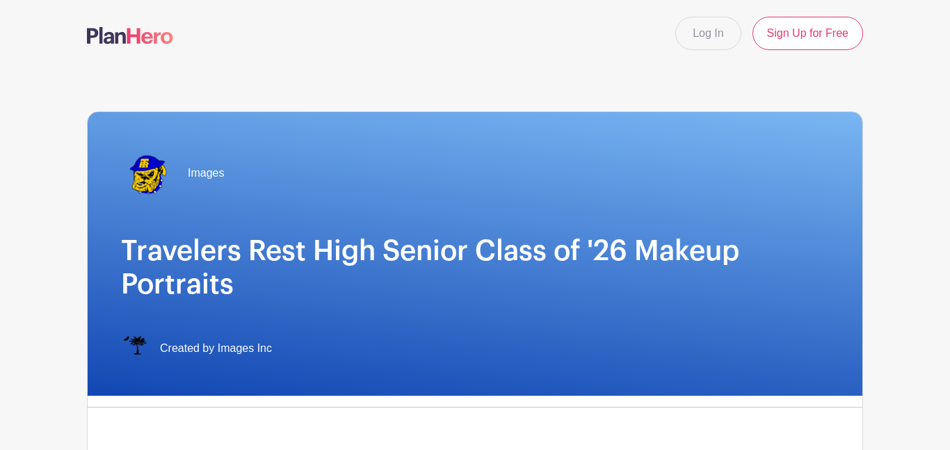  I want to click on img: trhs%20transp..png, so click(149, 173).